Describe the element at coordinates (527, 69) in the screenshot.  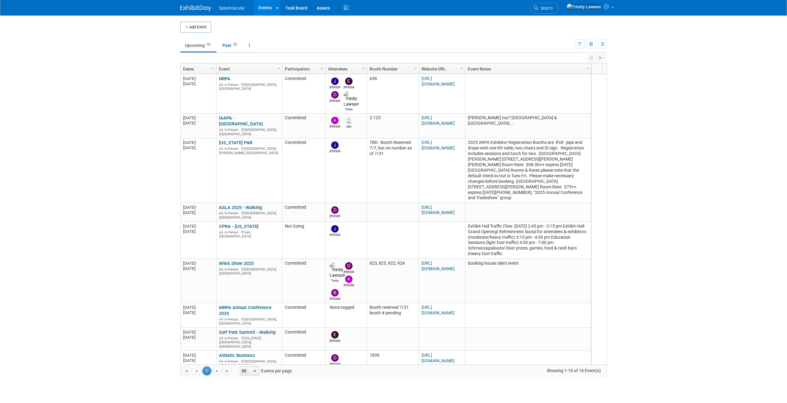
I see `a: Event Notes` at that location.